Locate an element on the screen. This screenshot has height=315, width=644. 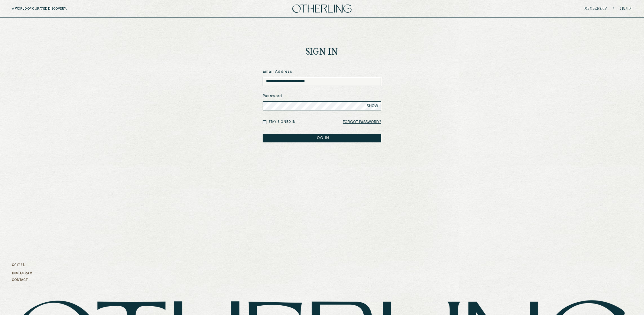
label: Email Address is located at coordinates (322, 72).